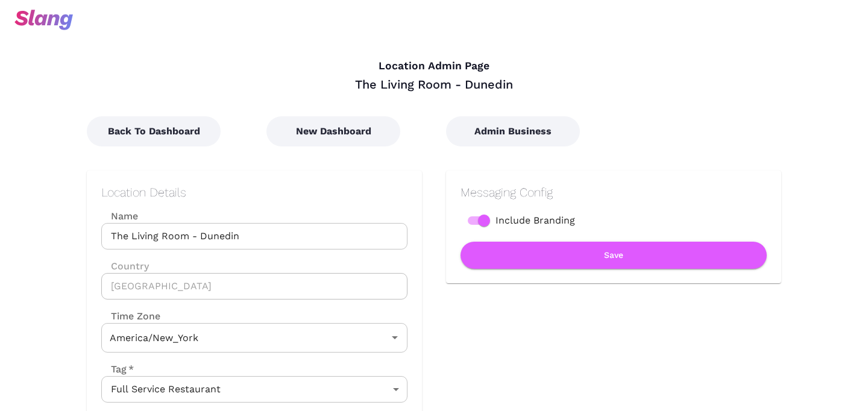  What do you see at coordinates (512, 131) in the screenshot?
I see `button: Admin Business` at bounding box center [512, 131].